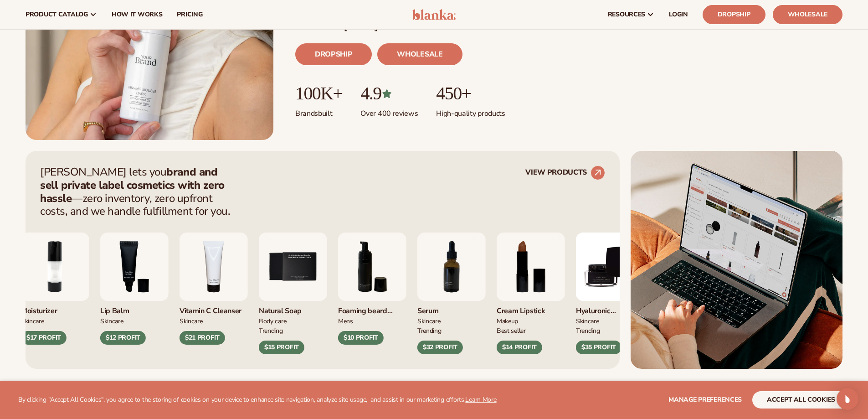  I want to click on div: Open Intercom Messenger, so click(848, 399).